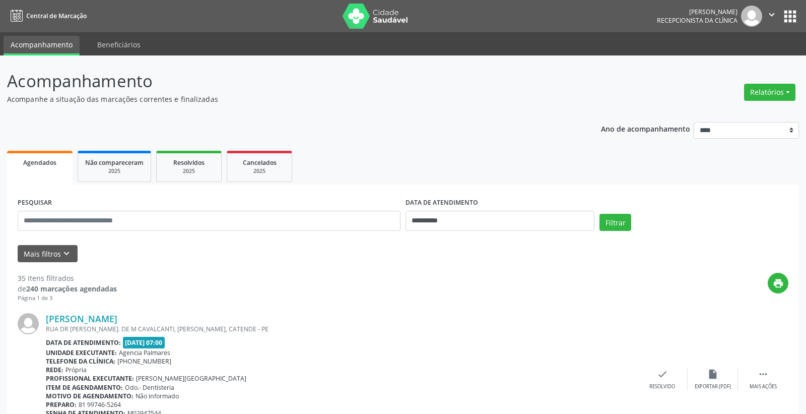  Describe the element at coordinates (81, 352) in the screenshot. I see `b: Unidade executante:` at that location.